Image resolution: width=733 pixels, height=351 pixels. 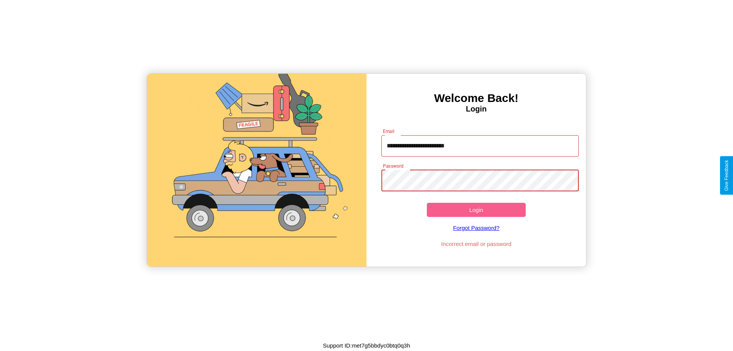 I want to click on h3: Welcome Back!, so click(x=476, y=98).